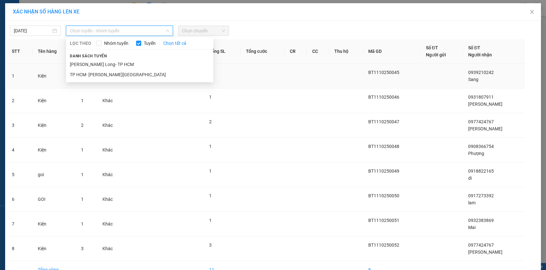 The width and height of the screenshot is (546, 270). What do you see at coordinates (20, 76) in the screenshot?
I see `td: 1` at bounding box center [20, 76].